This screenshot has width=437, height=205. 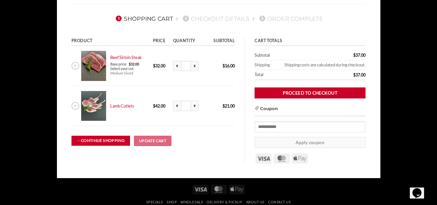 What do you see at coordinates (195, 106) in the screenshot?
I see `input: Increase quantity of Lamb Cutlets` at bounding box center [195, 106].